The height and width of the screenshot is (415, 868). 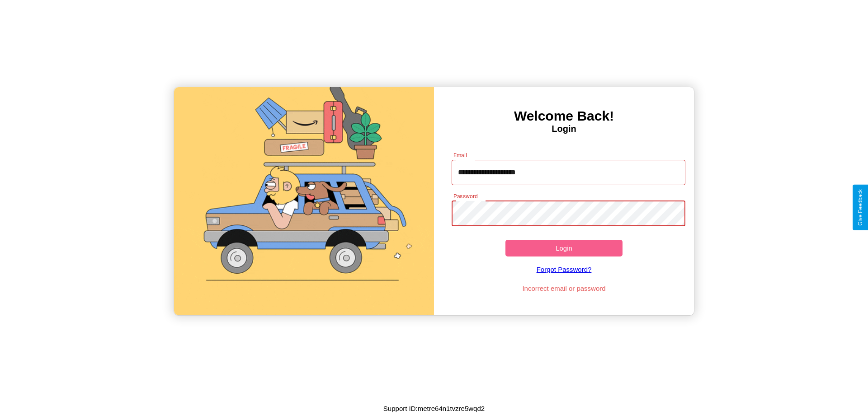 I want to click on p: Incorrect email or password, so click(x=564, y=289).